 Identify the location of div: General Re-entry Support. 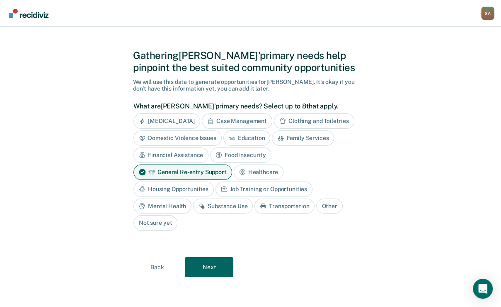
(183, 172).